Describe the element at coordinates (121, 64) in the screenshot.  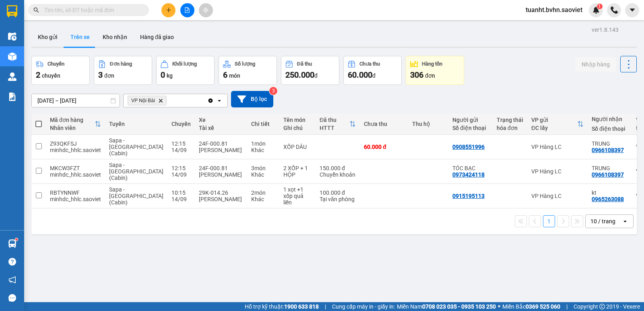
I see `div: Đơn hàng` at that location.